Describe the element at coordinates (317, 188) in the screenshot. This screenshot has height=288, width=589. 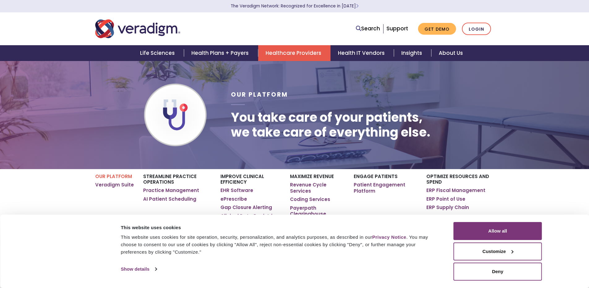
I see `a: Revenue Cycle Services` at that location.